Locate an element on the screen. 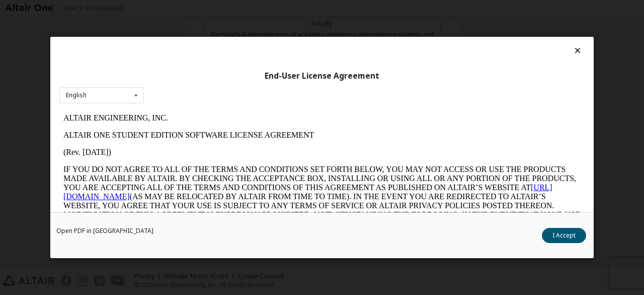 The image size is (644, 295). p: ALTAIR ONE STUDENT EDITION SOFTWARE LICENSE AGREEMENT is located at coordinates (263, 26).